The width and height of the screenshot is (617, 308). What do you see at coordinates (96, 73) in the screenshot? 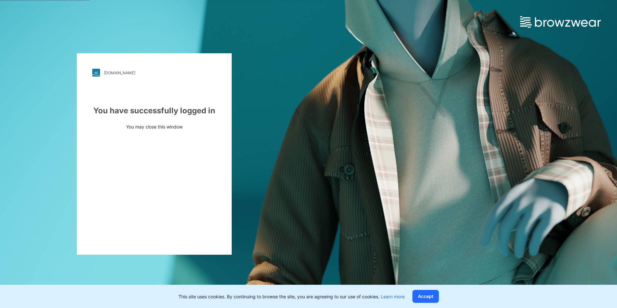
I see `img: stylezone-logo.562084cfcfab977791bfbf7441f1a819.svg` at bounding box center [96, 73].